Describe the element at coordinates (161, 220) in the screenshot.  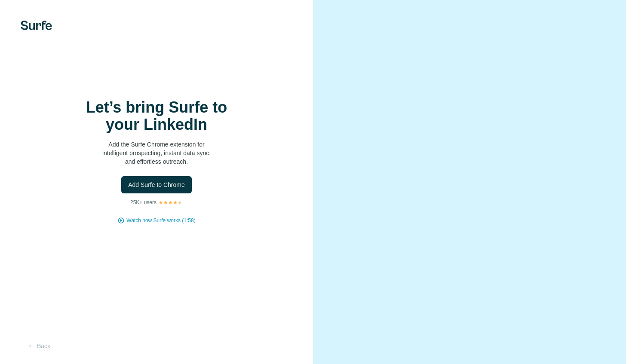
I see `button: Watch how Surfe works (1:58)` at that location.